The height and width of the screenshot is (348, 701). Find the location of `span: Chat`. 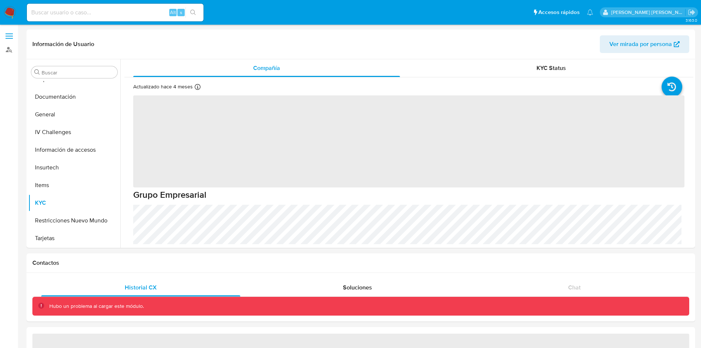

span: Chat is located at coordinates (575, 287).